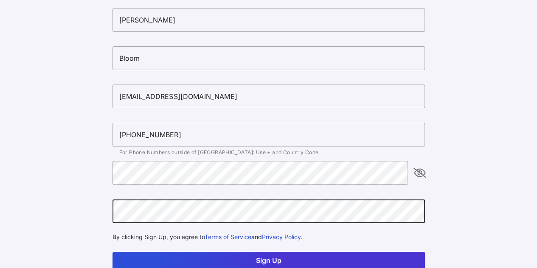  What do you see at coordinates (269, 135) in the screenshot?
I see `input: Phone Number` at bounding box center [269, 135].